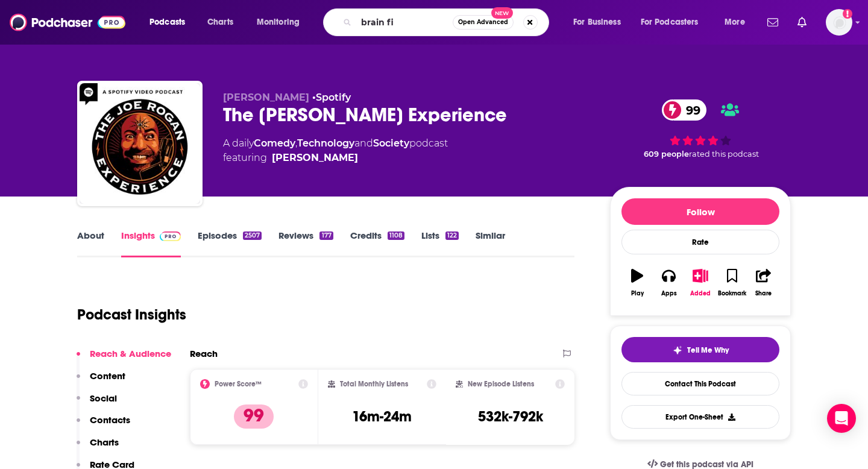 Image resolution: width=868 pixels, height=469 pixels. I want to click on button: Added, so click(701, 283).